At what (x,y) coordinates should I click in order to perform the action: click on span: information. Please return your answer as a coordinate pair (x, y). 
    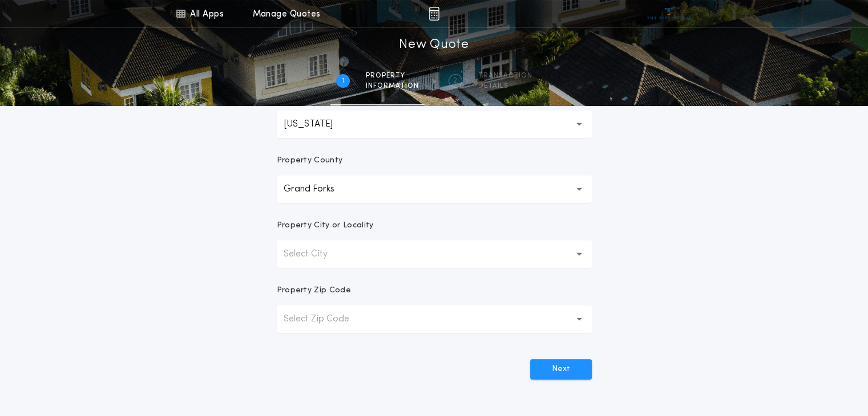
    Looking at the image, I should click on (392, 86).